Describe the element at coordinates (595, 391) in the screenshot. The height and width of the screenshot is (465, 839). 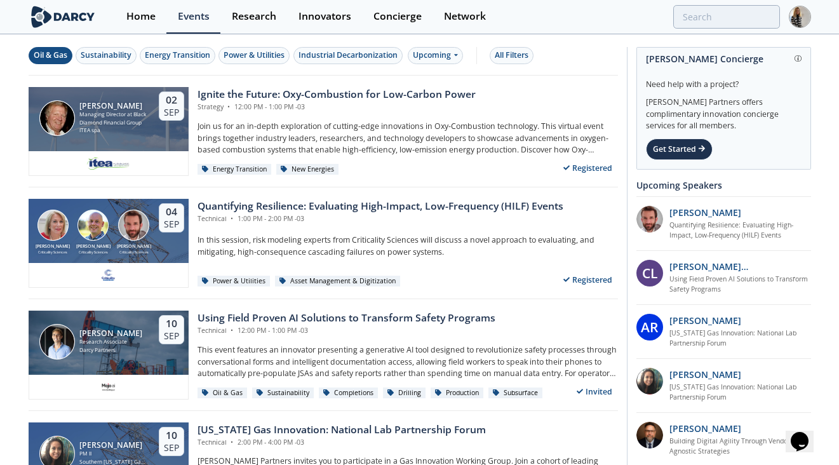
I see `div: Invited` at that location.